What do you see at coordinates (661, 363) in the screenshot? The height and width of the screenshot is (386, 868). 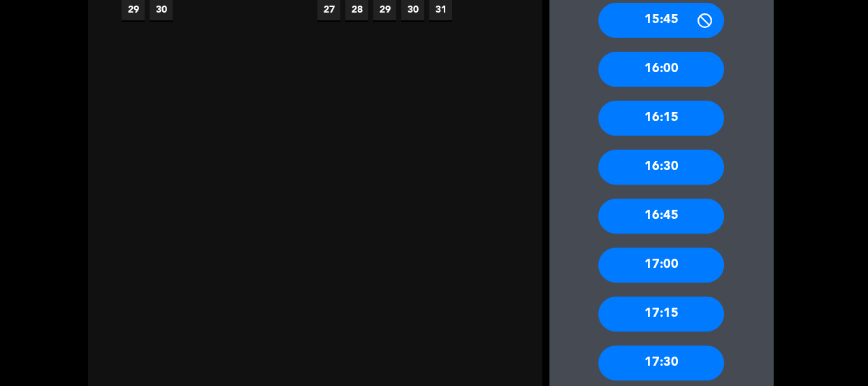 I see `div: 17:30` at bounding box center [661, 363].